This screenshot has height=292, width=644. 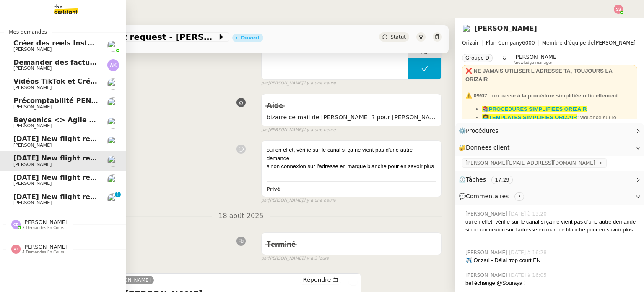 I want to click on span: Précomptabilité PENNYLANE - août 2025, so click(x=90, y=100).